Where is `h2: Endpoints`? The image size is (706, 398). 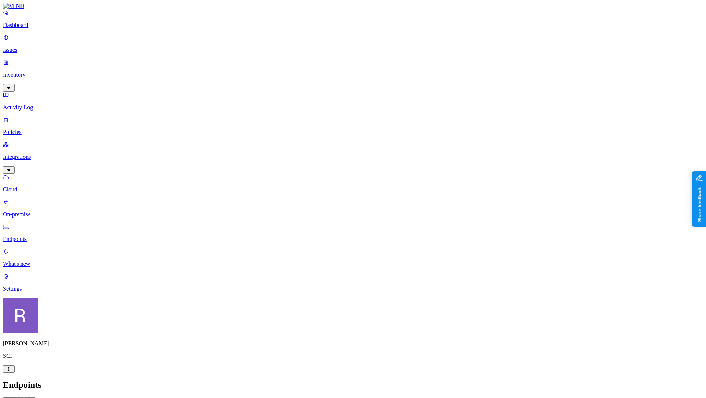 h2: Endpoints is located at coordinates (353, 385).